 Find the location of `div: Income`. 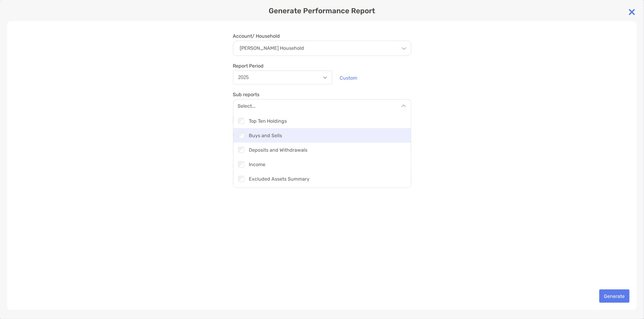

div: Income is located at coordinates (322, 164).